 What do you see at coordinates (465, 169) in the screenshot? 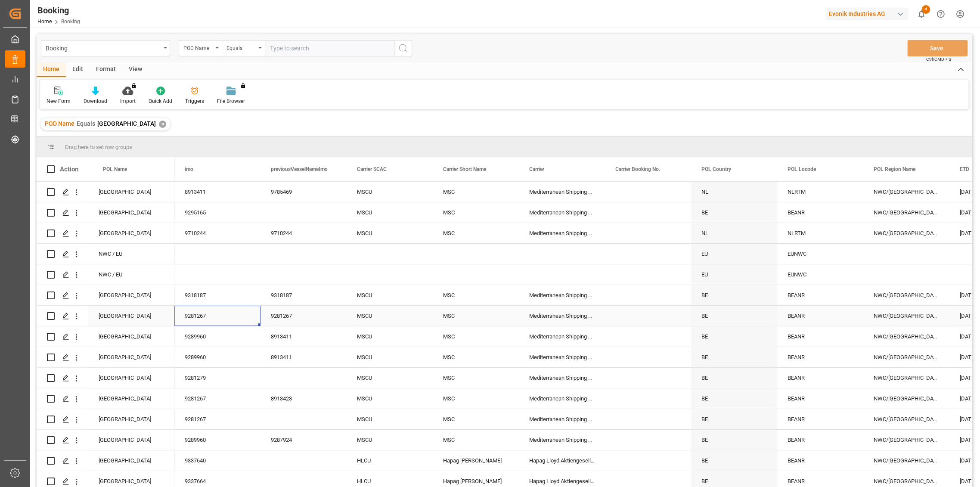
I see `span: Carrier Short Name` at bounding box center [465, 169].